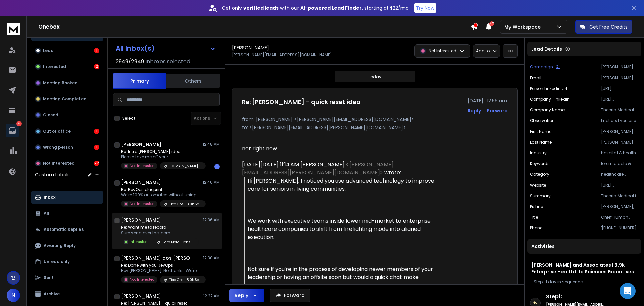 This screenshot has width=644, height=306. Describe the element at coordinates (604, 27) in the screenshot. I see `button: Get Free Credits` at that location.